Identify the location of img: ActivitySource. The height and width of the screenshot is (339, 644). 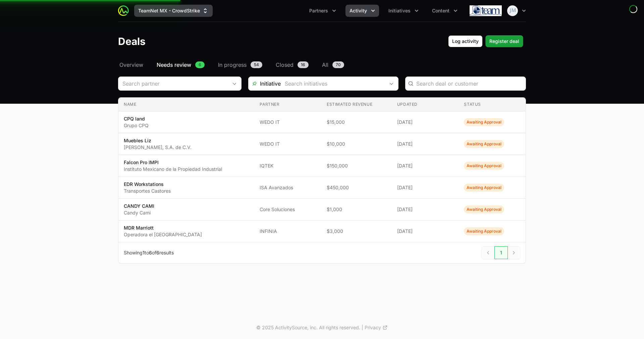
(124, 11).